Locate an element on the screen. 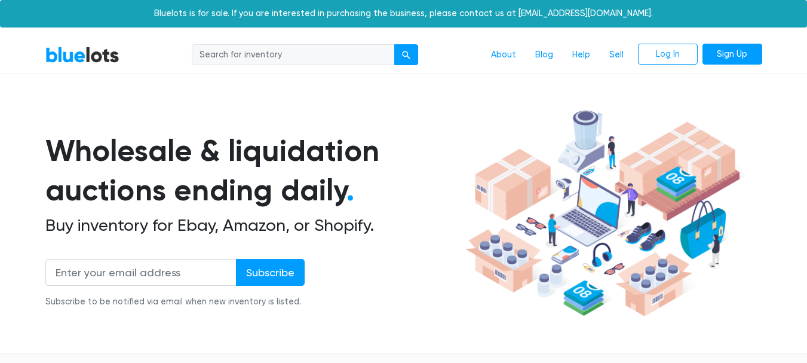 The width and height of the screenshot is (807, 363). a: Blog is located at coordinates (544, 55).